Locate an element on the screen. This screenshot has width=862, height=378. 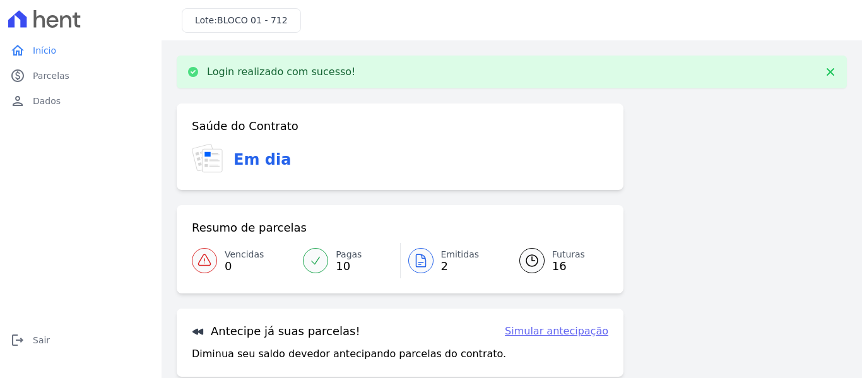
span: Sair is located at coordinates (41, 340).